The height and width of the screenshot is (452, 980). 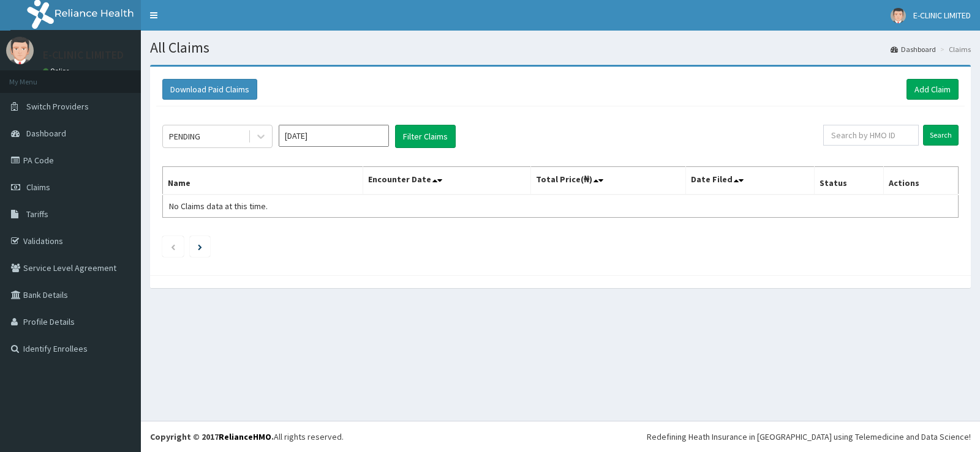 What do you see at coordinates (942, 15) in the screenshot?
I see `span: E-CLINIC LIMITED` at bounding box center [942, 15].